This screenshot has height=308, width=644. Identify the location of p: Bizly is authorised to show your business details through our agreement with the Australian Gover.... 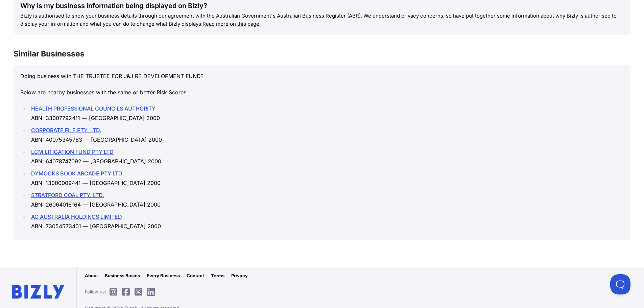
(322, 20).